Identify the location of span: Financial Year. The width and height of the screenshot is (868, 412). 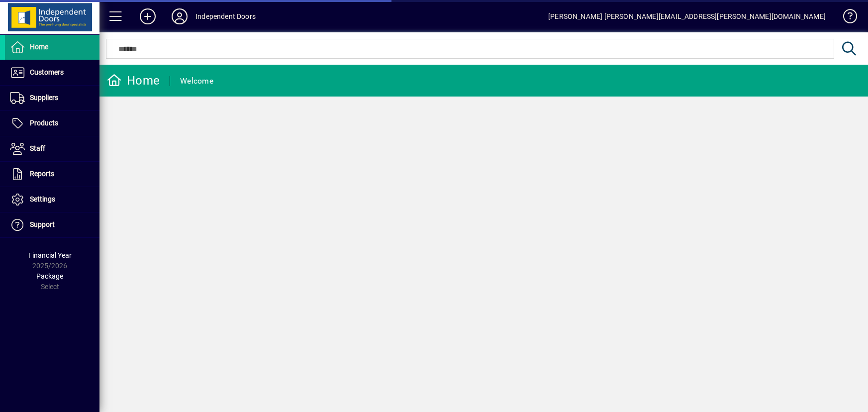
(50, 255).